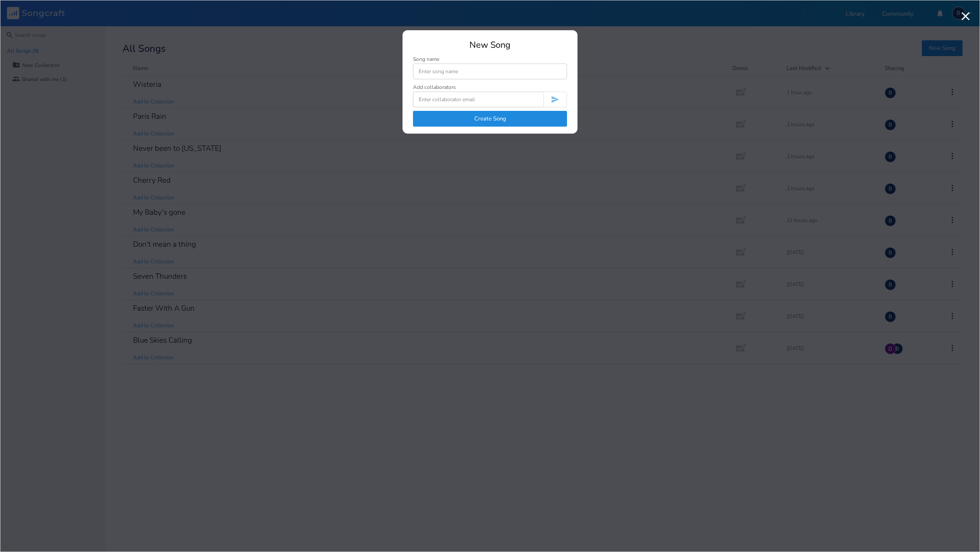 Image resolution: width=980 pixels, height=552 pixels. I want to click on div: New Song, so click(490, 45).